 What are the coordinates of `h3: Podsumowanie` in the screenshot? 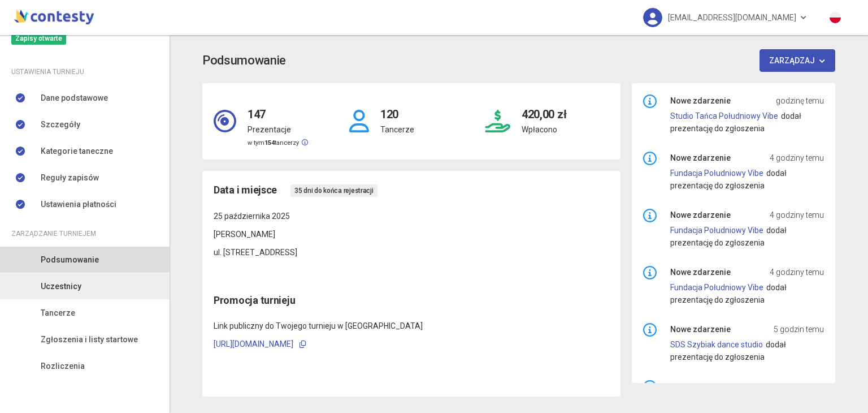 It's located at (244, 61).